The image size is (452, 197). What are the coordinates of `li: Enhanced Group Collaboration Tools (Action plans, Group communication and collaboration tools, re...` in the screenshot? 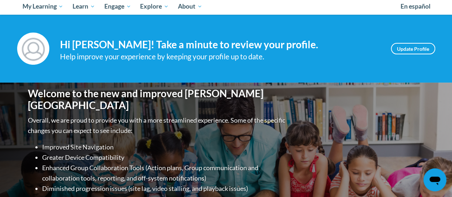 It's located at (164, 173).